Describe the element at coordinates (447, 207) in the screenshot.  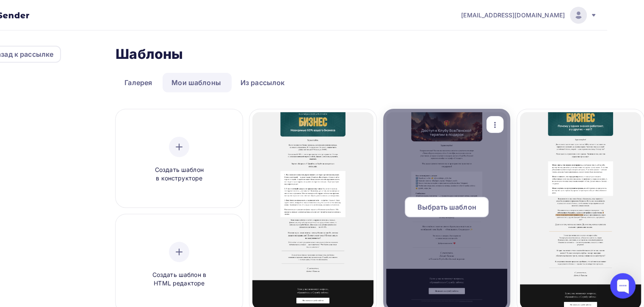
I see `span: Выбрать шаблон` at that location.